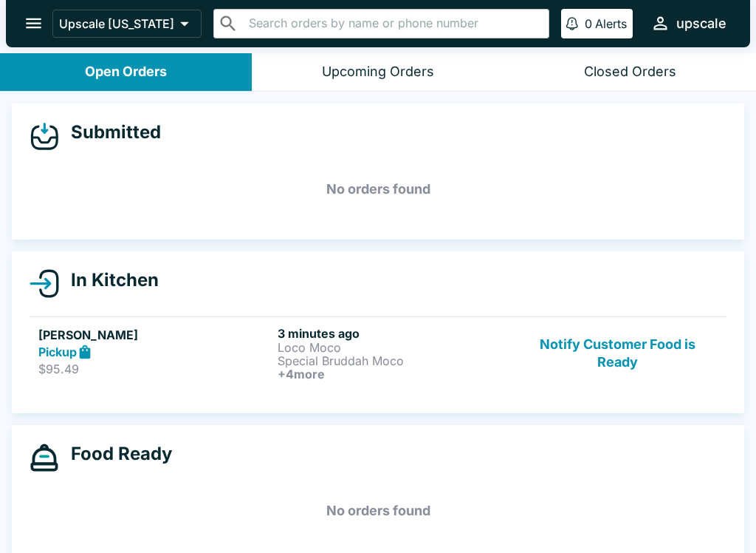  What do you see at coordinates (689, 23) in the screenshot?
I see `button: upscale` at bounding box center [689, 23].